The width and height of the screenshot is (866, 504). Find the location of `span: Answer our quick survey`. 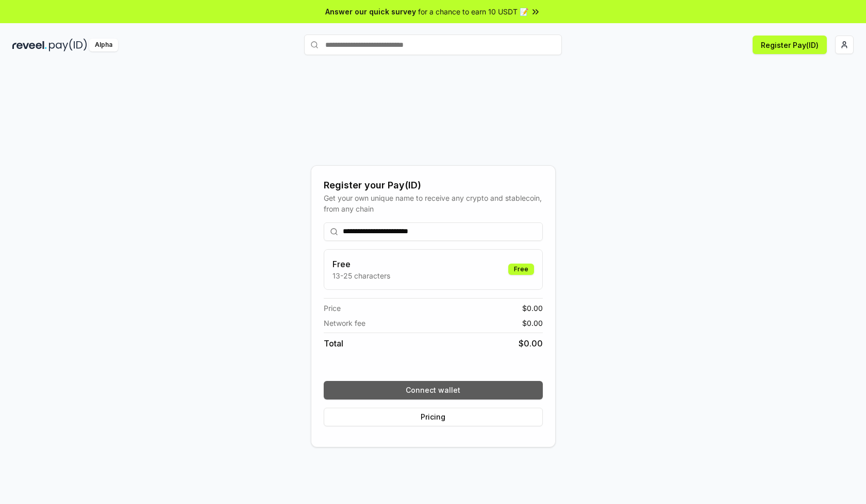

span: Answer our quick survey is located at coordinates (370, 12).